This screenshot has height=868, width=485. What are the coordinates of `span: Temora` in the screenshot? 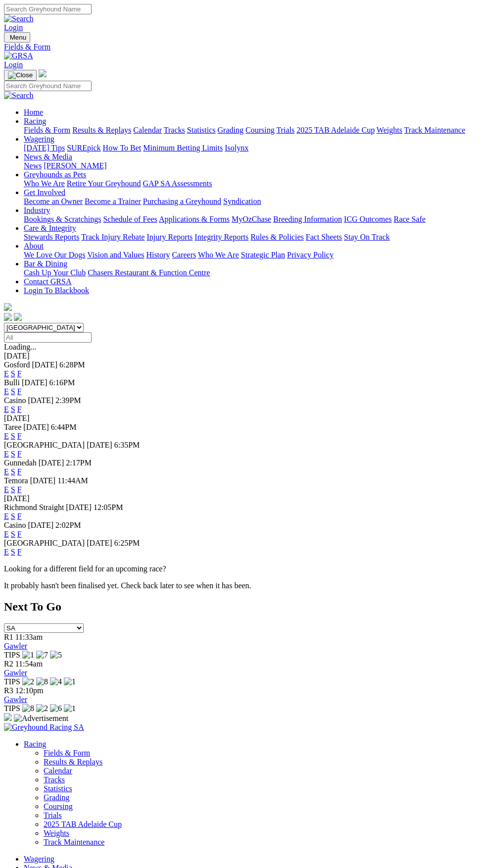 It's located at (16, 480).